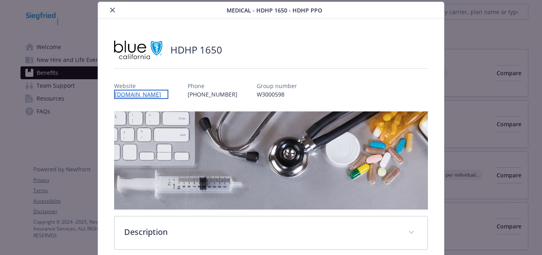 The height and width of the screenshot is (255, 542). I want to click on p: Website, so click(141, 86).